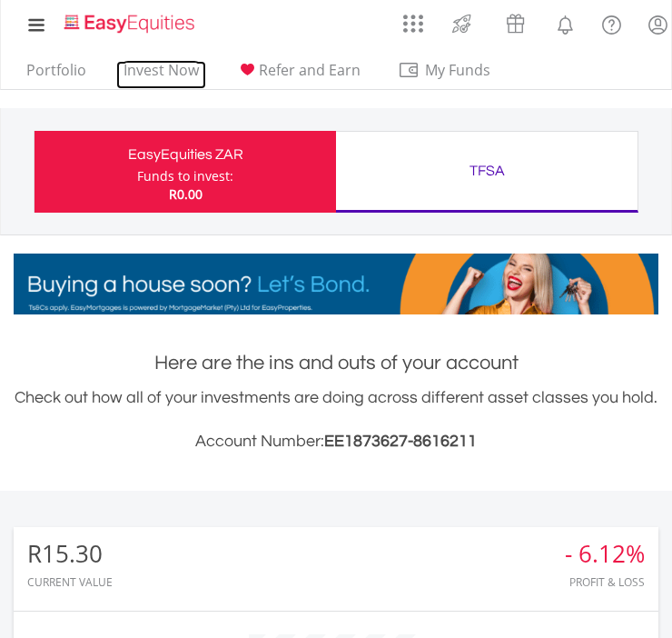  Describe the element at coordinates (565, 23) in the screenshot. I see `a: Notifications` at that location.